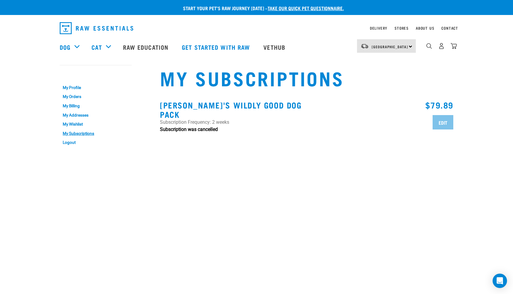 This screenshot has height=294, width=513. What do you see at coordinates (231, 130) in the screenshot?
I see `p: Subscription was cancelled` at bounding box center [231, 130].